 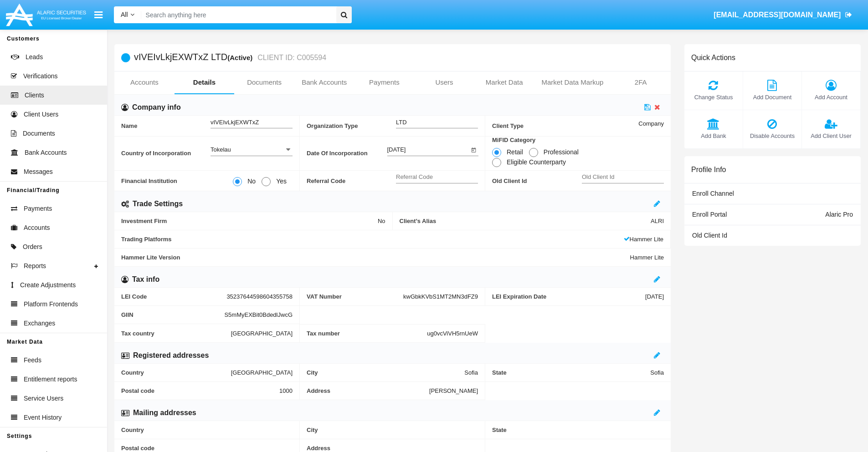 What do you see at coordinates (146, 279) in the screenshot?
I see `h6: Tax info` at bounding box center [146, 279].